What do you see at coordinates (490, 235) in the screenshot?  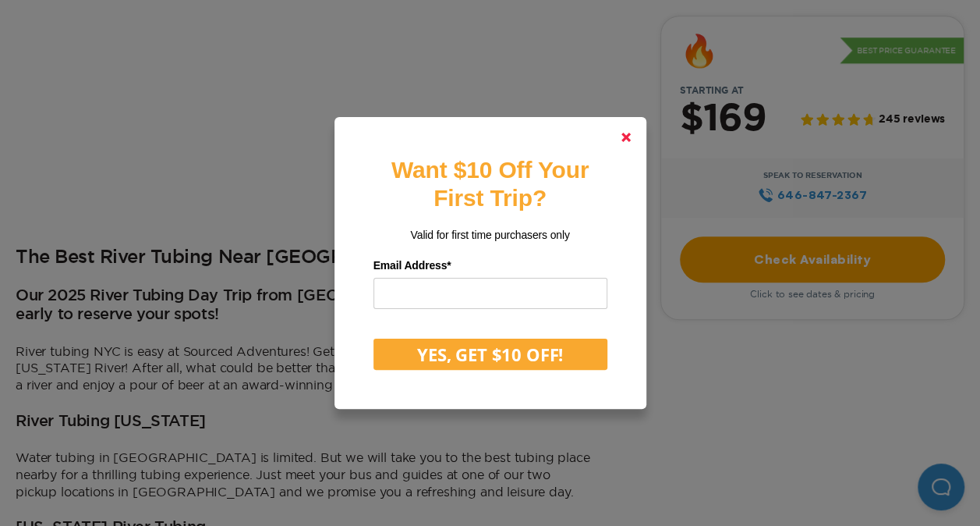 I see `span: Valid for first time purchasers only` at bounding box center [490, 235].